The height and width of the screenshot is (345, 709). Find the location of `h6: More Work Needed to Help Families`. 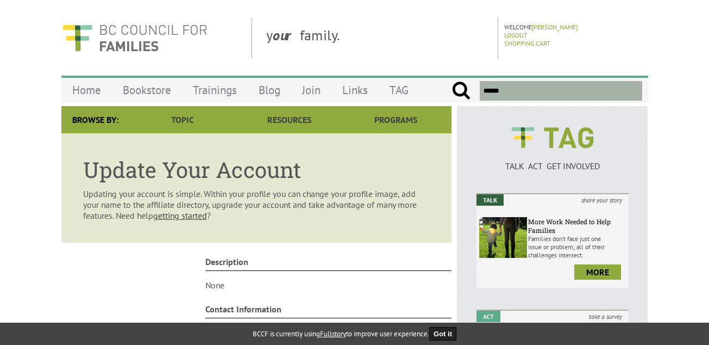

h6: More Work Needed to Help Families is located at coordinates (577, 226).